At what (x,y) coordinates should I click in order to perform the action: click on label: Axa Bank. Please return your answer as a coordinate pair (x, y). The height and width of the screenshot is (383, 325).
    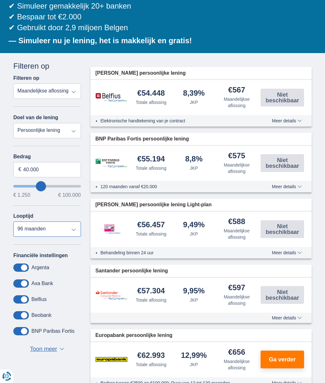
    Looking at the image, I should click on (42, 284).